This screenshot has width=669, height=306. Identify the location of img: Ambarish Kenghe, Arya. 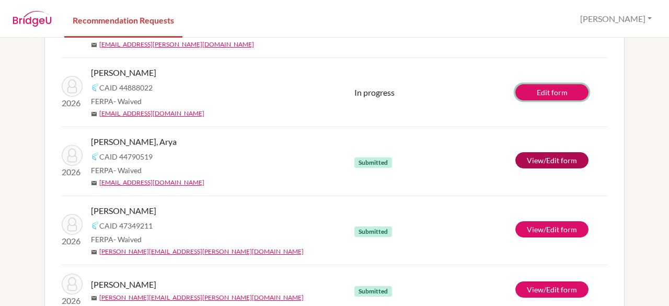
(72, 155).